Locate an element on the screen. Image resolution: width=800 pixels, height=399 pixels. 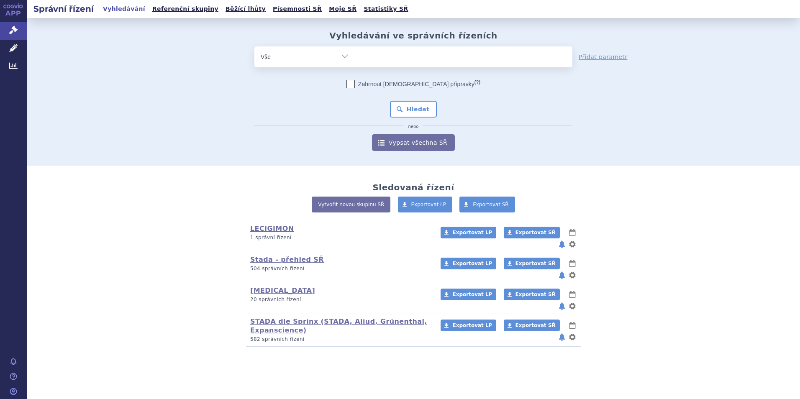
a: Moje SŘ is located at coordinates (343, 9).